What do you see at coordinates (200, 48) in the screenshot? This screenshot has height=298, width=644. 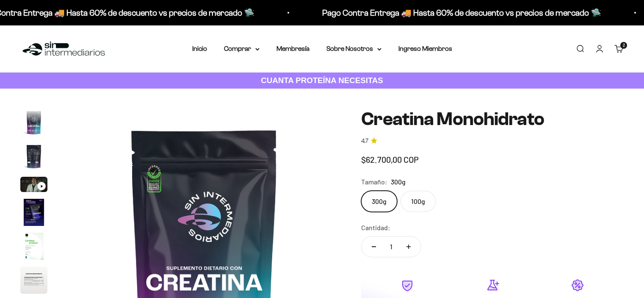 I see `a: Inicio` at bounding box center [200, 48].